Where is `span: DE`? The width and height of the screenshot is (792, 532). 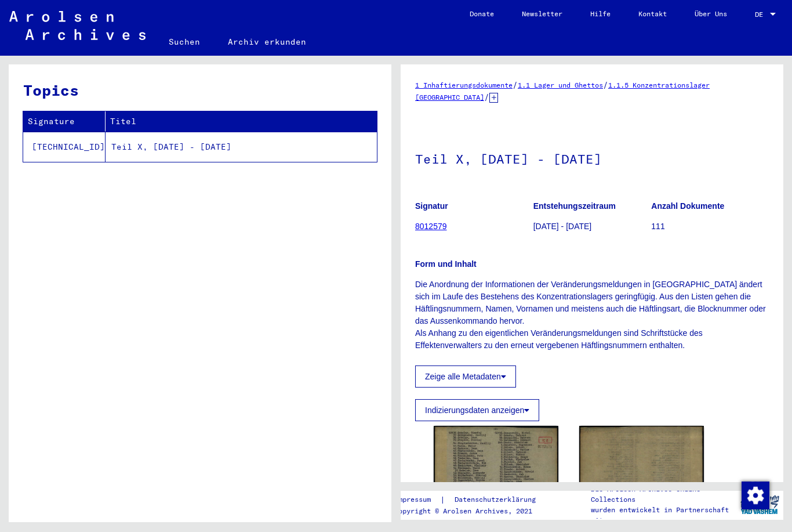
span: DE is located at coordinates (761, 14).